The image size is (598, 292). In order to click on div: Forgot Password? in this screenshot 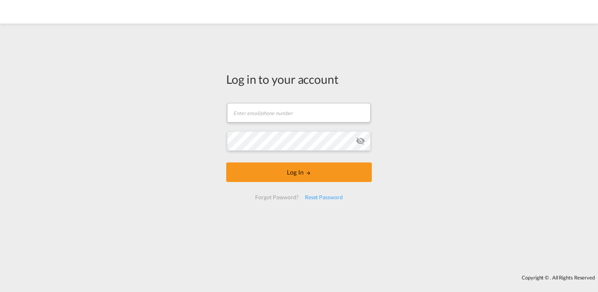, I will do `click(277, 197)`.